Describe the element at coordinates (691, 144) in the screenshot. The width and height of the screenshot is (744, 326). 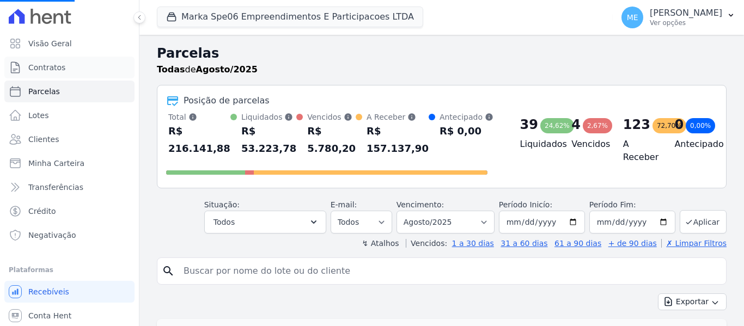
I see `h4: Antecipado` at that location.